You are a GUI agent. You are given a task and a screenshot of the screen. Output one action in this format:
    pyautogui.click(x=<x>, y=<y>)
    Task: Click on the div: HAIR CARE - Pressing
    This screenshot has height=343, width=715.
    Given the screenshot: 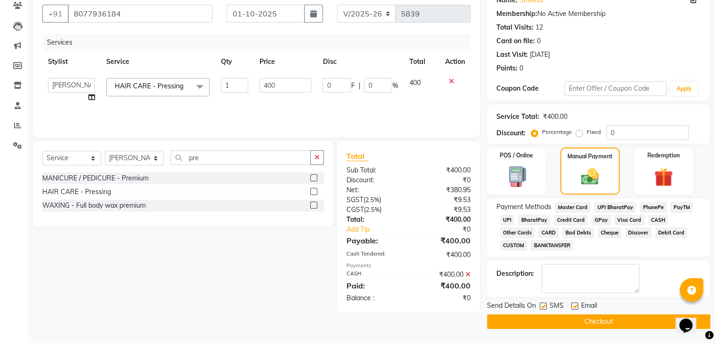 What is the action you would take?
    pyautogui.click(x=77, y=192)
    